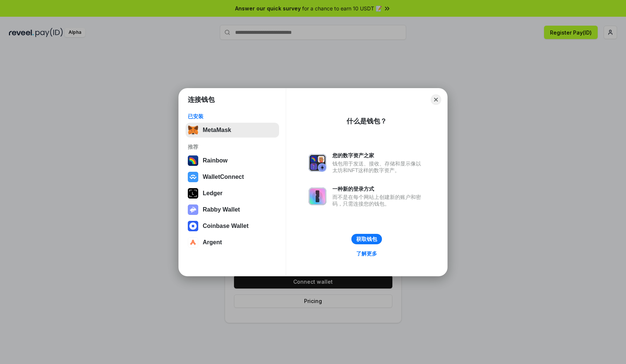 The height and width of the screenshot is (364, 626). Describe the element at coordinates (217, 130) in the screenshot. I see `div: MetaMask` at that location.